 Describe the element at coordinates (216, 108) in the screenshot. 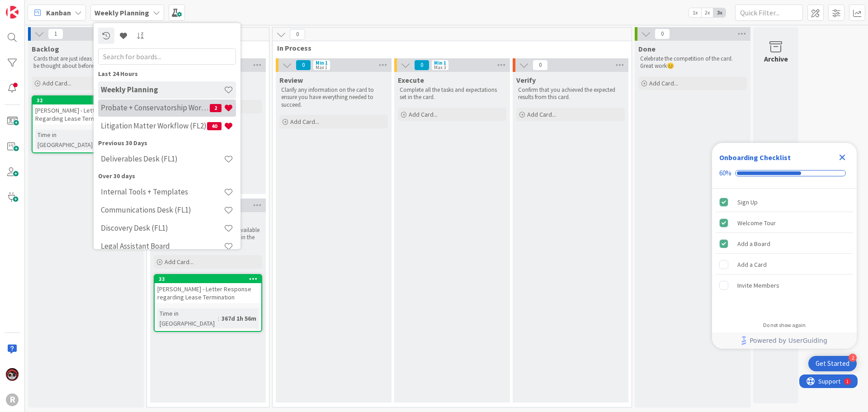

I see `span: 2` at that location.